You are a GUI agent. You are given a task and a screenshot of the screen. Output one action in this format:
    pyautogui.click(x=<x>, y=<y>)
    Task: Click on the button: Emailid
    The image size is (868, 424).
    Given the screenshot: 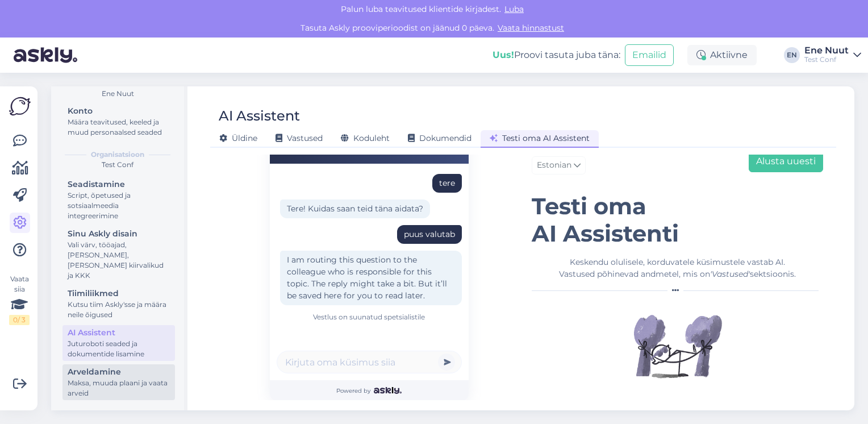 What is the action you would take?
    pyautogui.click(x=649, y=55)
    